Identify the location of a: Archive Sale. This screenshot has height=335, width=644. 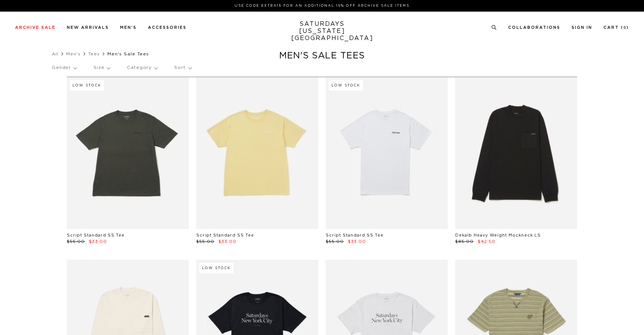
(35, 27).